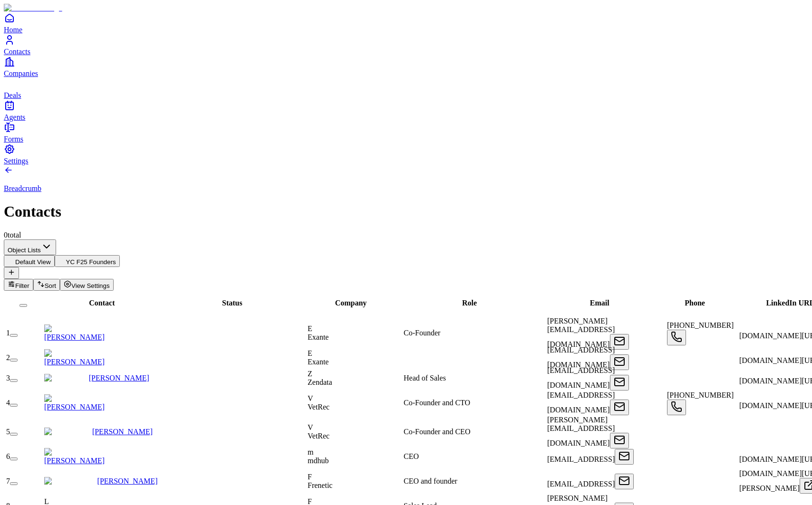  I want to click on button: View Settings, so click(87, 284).